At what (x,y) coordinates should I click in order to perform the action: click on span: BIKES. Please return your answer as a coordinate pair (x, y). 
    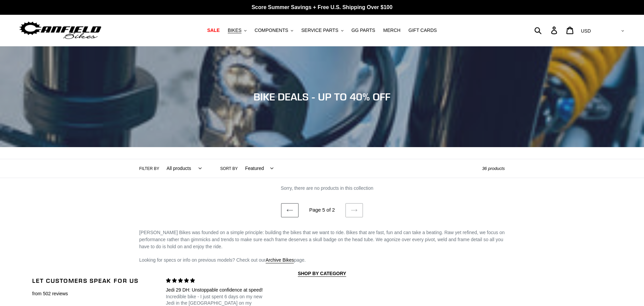
    Looking at the image, I should click on (234, 30).